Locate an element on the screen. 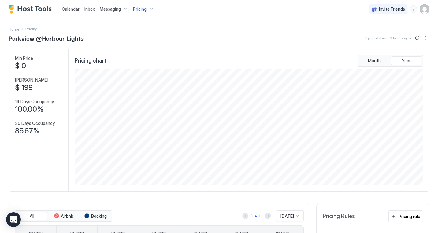  a: Home is located at coordinates (14, 29).